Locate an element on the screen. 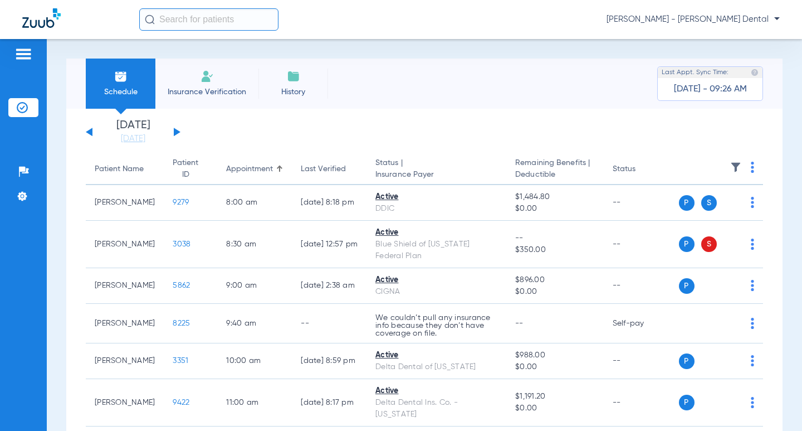 The width and height of the screenshot is (802, 431). span: $988.00 is located at coordinates (555, 355).